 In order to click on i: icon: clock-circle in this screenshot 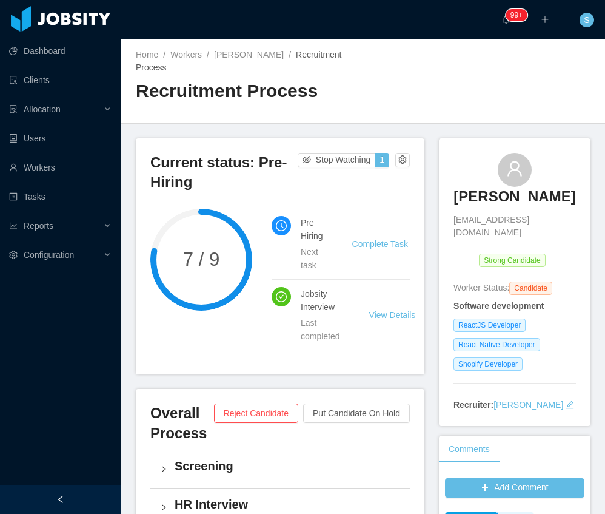, I will do `click(281, 226)`.